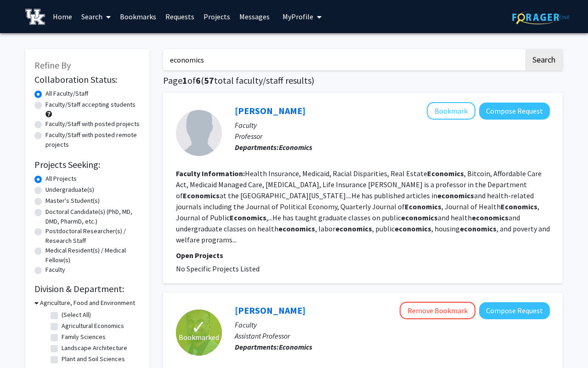 This screenshot has width=588, height=368. Describe the element at coordinates (363, 255) in the screenshot. I see `p: Open Projects` at that location.